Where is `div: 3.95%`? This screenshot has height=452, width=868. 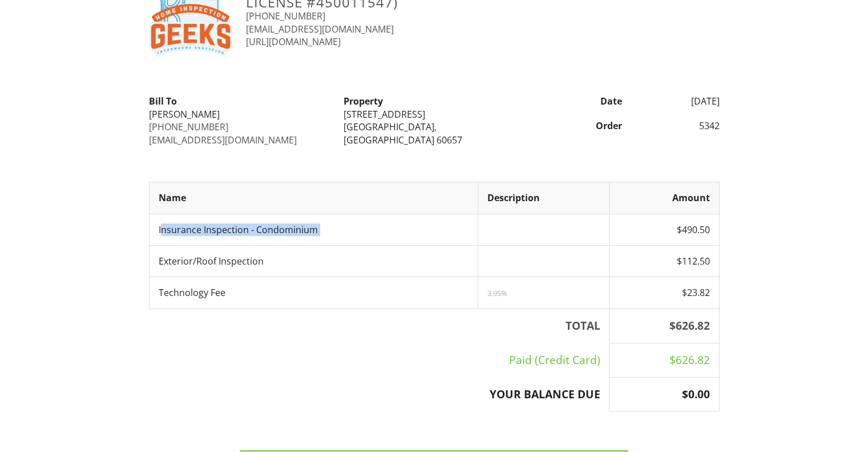 div: 3.95% is located at coordinates (544, 293).